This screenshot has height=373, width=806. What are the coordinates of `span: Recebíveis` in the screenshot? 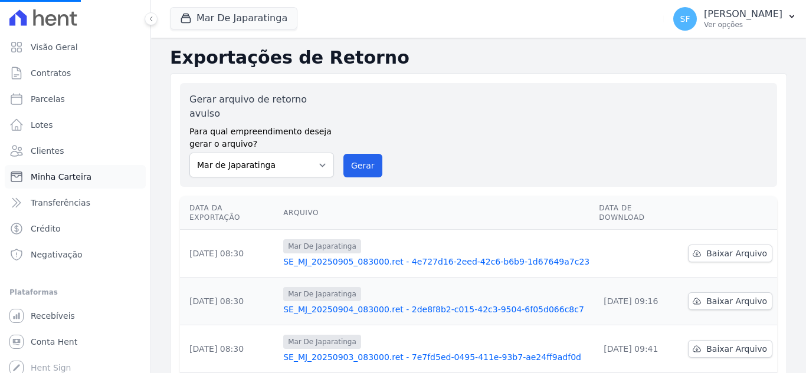 It's located at (52, 316).